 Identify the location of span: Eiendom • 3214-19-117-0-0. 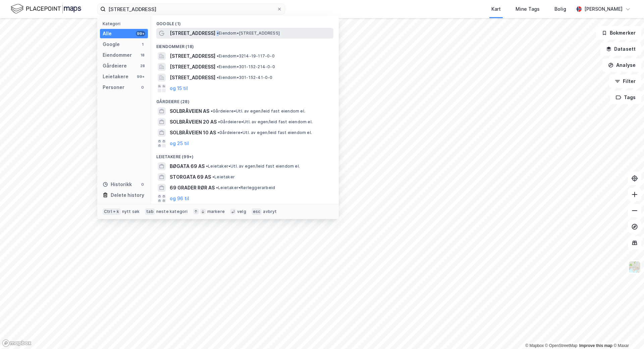
(245, 56).